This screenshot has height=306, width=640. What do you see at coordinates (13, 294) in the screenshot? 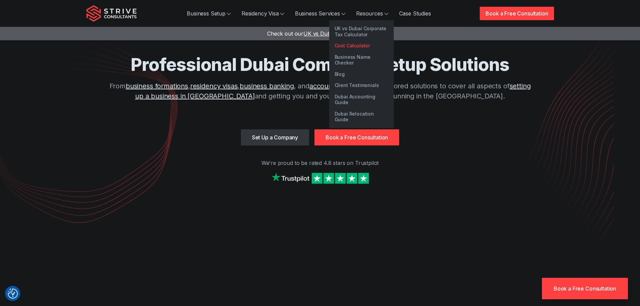
I see `img: Revisit consent button` at bounding box center [13, 294].